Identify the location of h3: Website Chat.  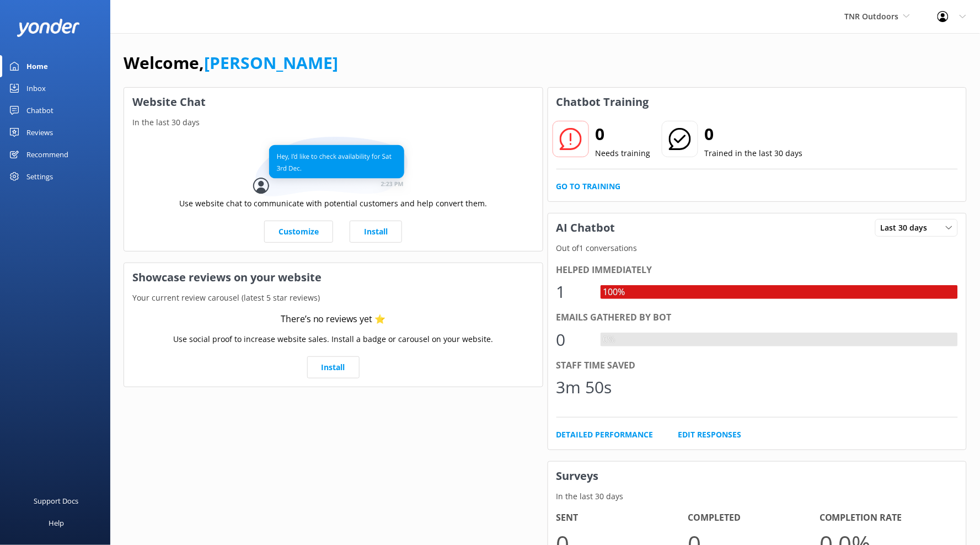
(333, 102).